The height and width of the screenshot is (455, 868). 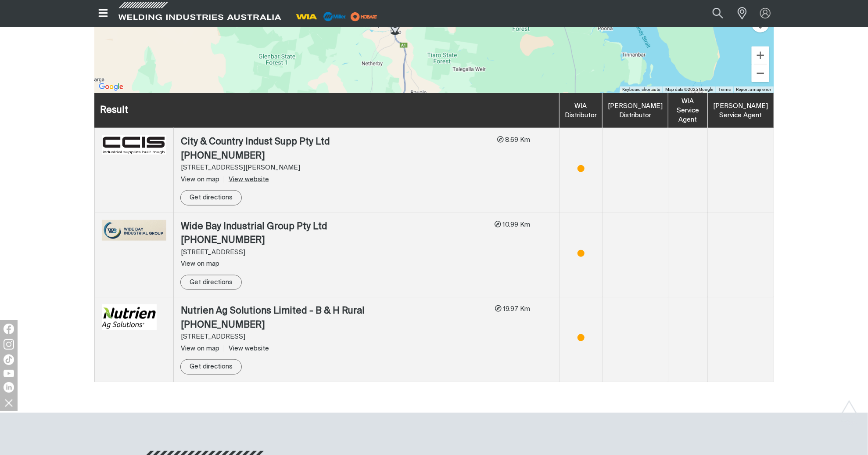 I want to click on span: 19.97 Km, so click(x=516, y=309).